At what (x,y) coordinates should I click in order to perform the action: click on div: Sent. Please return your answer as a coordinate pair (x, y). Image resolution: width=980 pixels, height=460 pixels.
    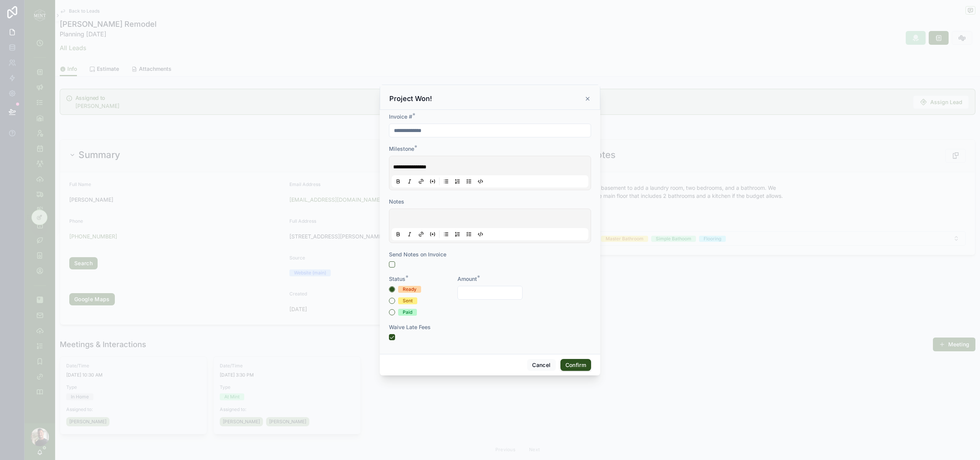
    Looking at the image, I should click on (408, 301).